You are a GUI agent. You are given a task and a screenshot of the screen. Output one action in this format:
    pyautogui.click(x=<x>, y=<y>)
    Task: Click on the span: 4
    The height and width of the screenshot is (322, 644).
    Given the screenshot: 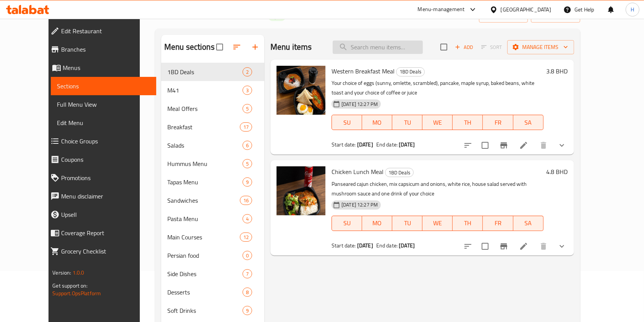 What is the action you would take?
    pyautogui.click(x=247, y=219)
    